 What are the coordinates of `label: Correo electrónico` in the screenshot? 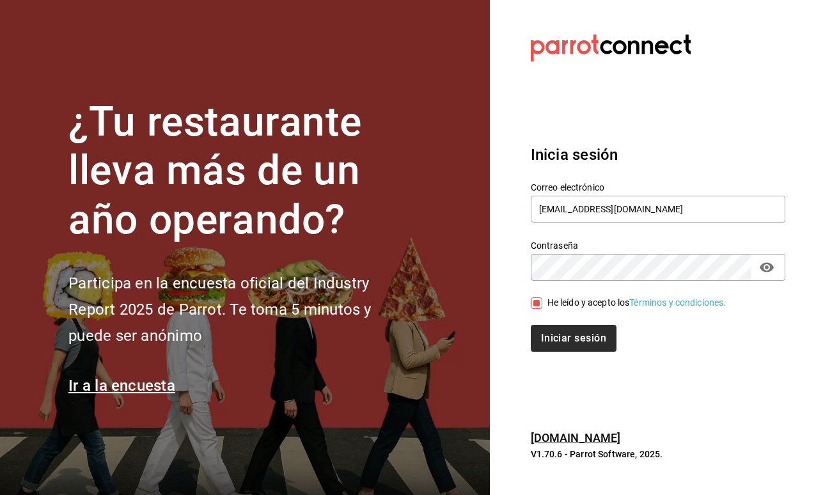 It's located at (658, 187).